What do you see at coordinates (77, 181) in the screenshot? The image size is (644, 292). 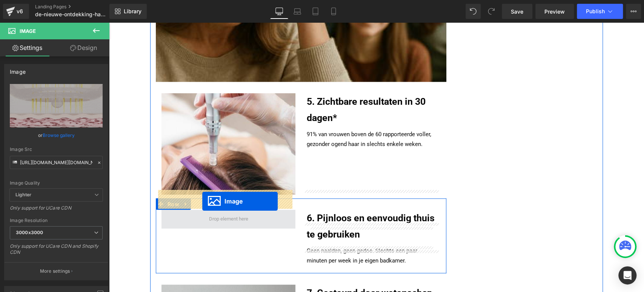 I see `a: Expand / Collapse` at bounding box center [77, 181].